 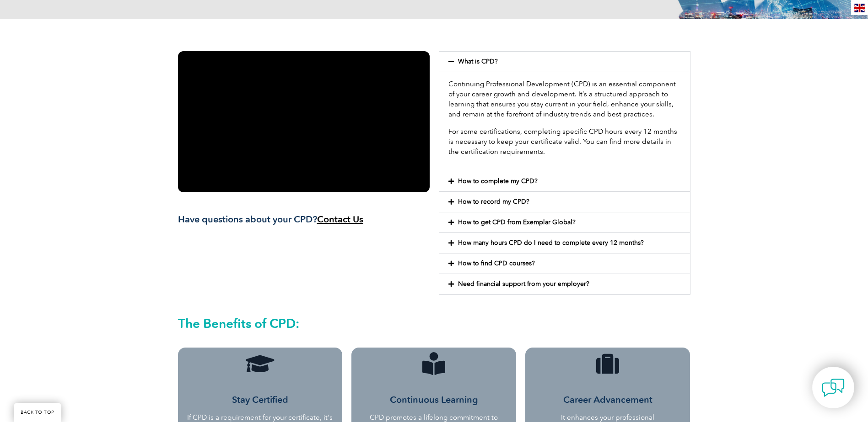 What do you see at coordinates (565, 284) in the screenshot?
I see `div: Need financial support from your employer?` at bounding box center [565, 284].